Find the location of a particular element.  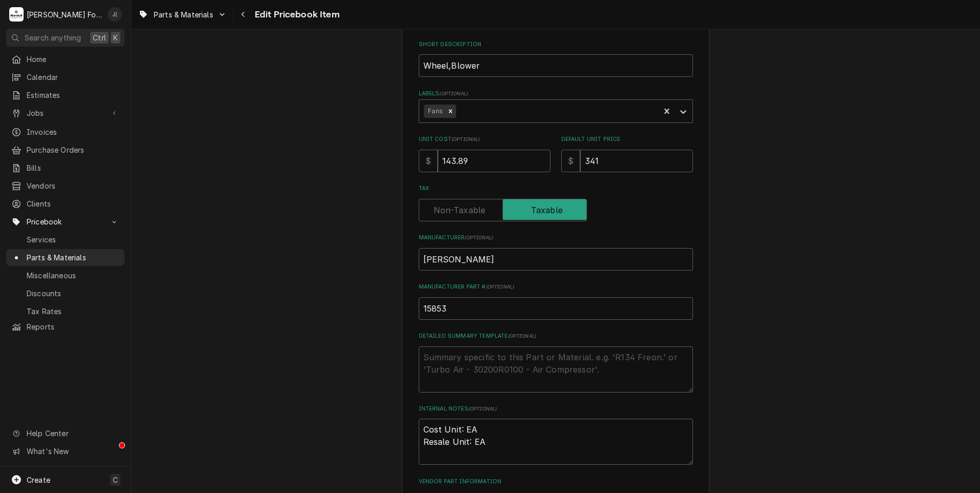

span: What's New is located at coordinates (72, 451).